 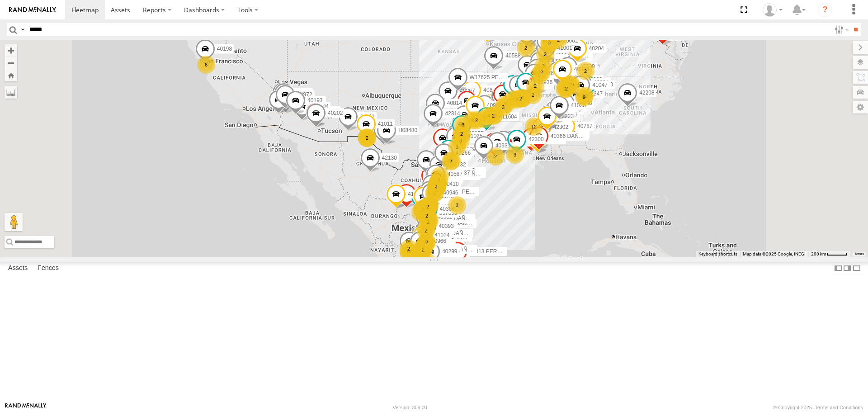 What do you see at coordinates (584, 126) in the screenshot?
I see `span: 40787` at bounding box center [584, 126].